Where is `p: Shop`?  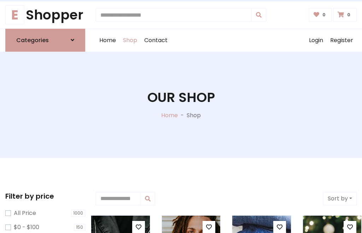
p: Shop is located at coordinates (194, 115).